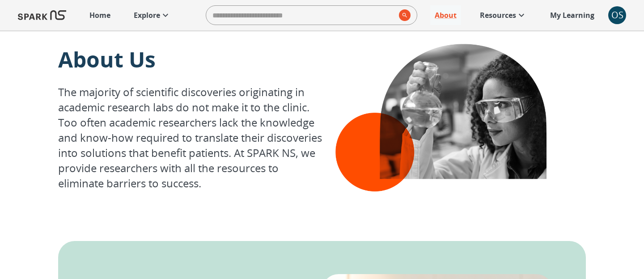  I want to click on a: My Learning, so click(573, 15).